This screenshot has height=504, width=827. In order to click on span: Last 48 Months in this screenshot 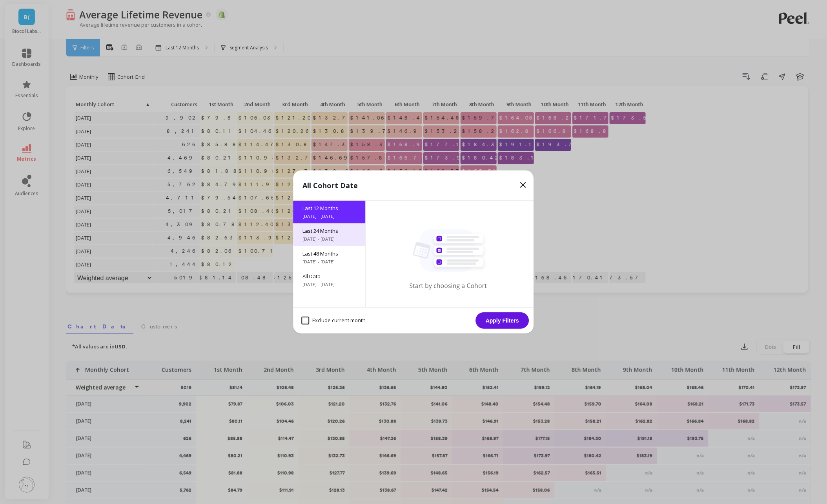, I will do `click(330, 254)`.